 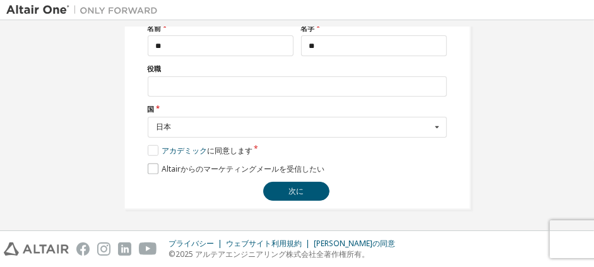 What do you see at coordinates (85, 10) in the screenshot?
I see `img: アルタイルワン` at bounding box center [85, 10].